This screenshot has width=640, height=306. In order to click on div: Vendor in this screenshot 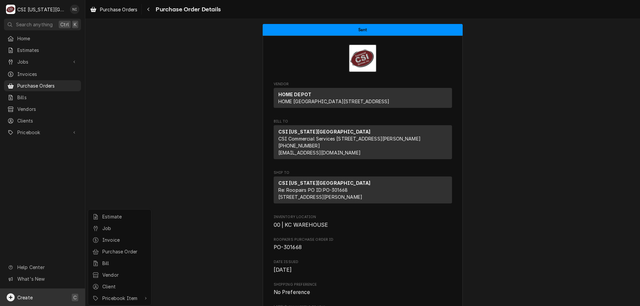, I will do `click(125, 275)`.